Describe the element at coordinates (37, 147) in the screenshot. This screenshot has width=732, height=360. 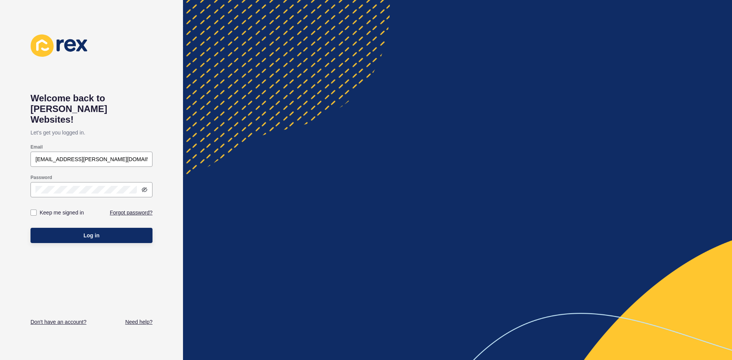
I see `label: Email` at that location.